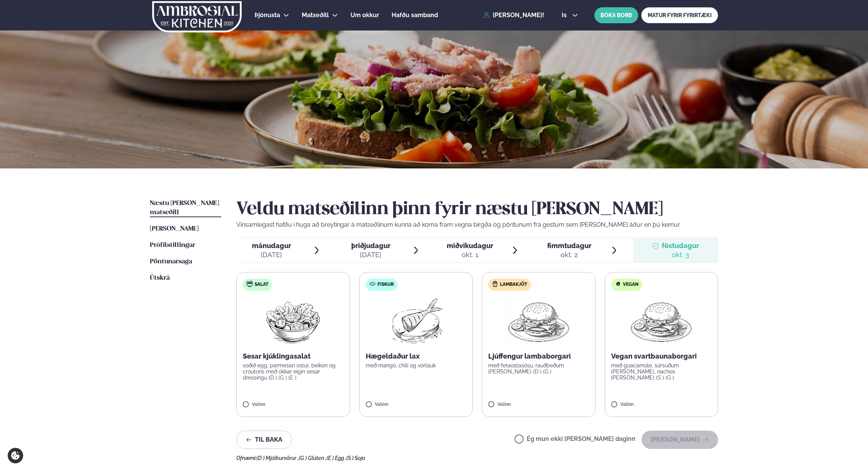 Image resolution: width=868 pixels, height=471 pixels. I want to click on span: Pöntunarsaga, so click(171, 261).